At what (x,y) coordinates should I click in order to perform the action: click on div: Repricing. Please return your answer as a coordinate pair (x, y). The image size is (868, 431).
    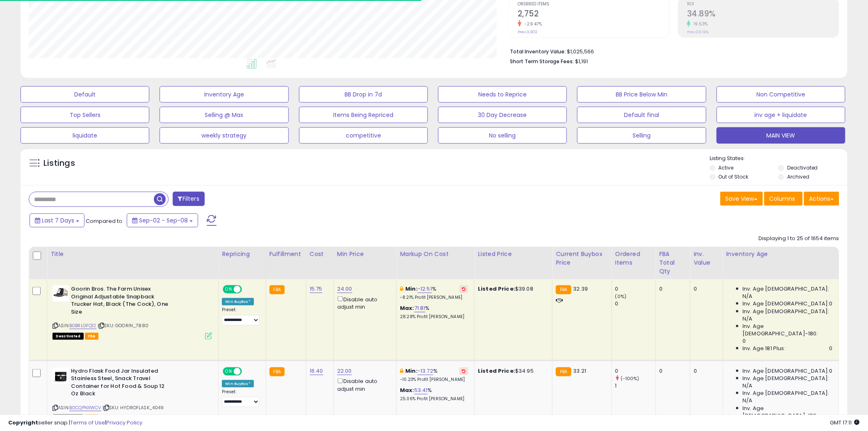
    Looking at the image, I should click on (242, 254).